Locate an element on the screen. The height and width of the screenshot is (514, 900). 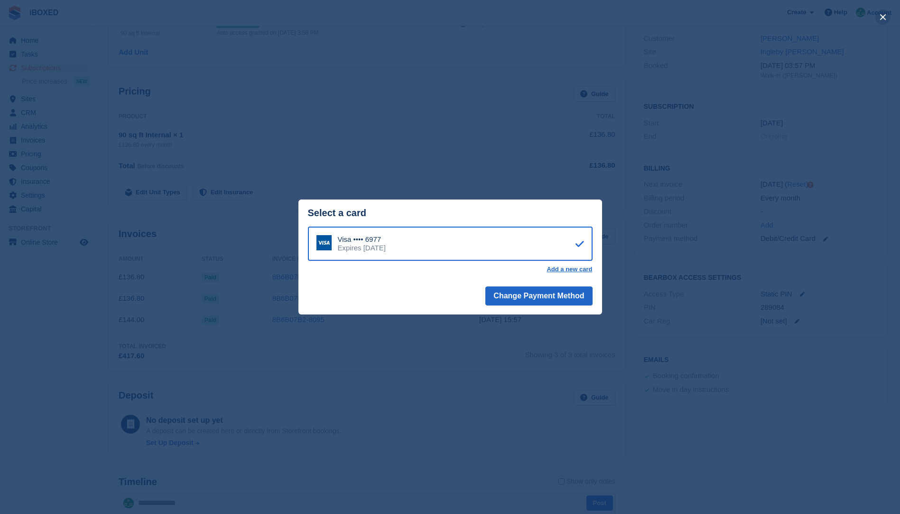
img: Visa Logo is located at coordinates (324, 243).